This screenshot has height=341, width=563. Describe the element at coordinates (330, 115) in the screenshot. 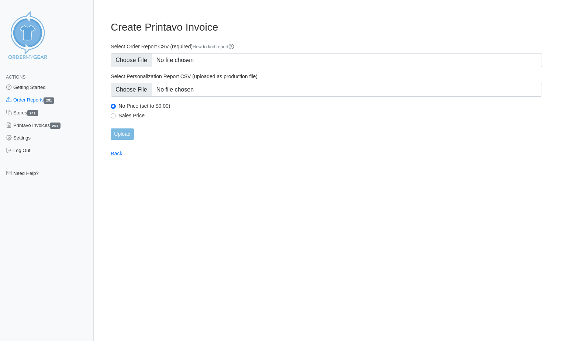

I see `label: Sales Price` at that location.